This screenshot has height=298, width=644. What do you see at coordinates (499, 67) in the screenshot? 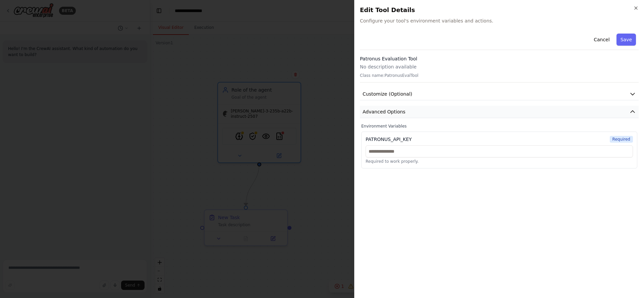
I see `p: No description available` at bounding box center [499, 67].